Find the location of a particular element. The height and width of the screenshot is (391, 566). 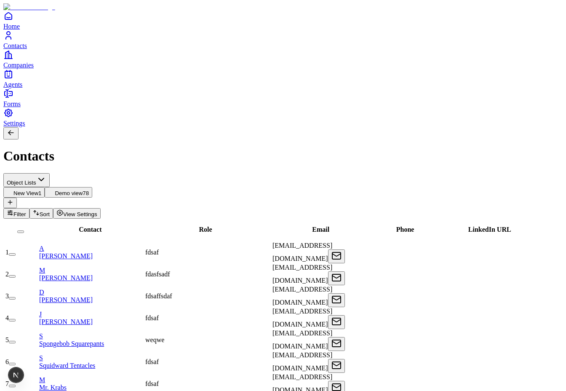

span: 2 is located at coordinates (7, 274).